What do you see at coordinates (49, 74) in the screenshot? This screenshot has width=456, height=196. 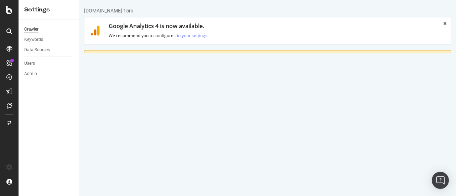 I see `a: Admin` at bounding box center [49, 74].